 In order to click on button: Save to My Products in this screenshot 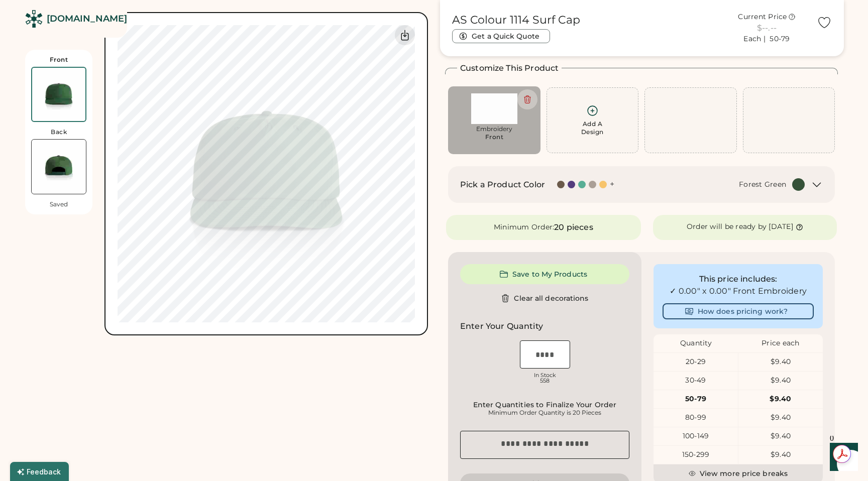, I will do `click(544, 274)`.